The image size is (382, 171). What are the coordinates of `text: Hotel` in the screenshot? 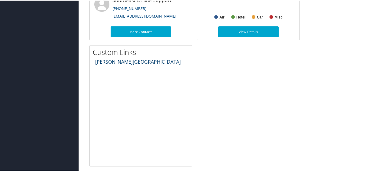 It's located at (241, 17).